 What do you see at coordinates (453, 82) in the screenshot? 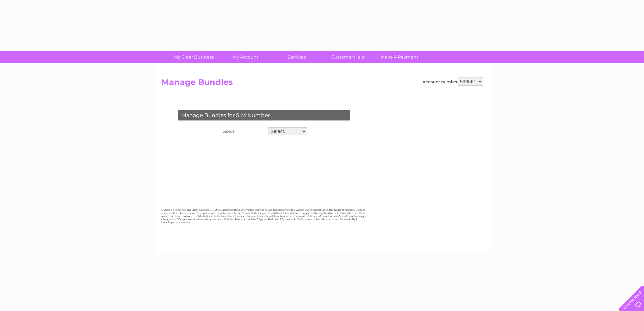
I see `div: Account number` at bounding box center [453, 82].